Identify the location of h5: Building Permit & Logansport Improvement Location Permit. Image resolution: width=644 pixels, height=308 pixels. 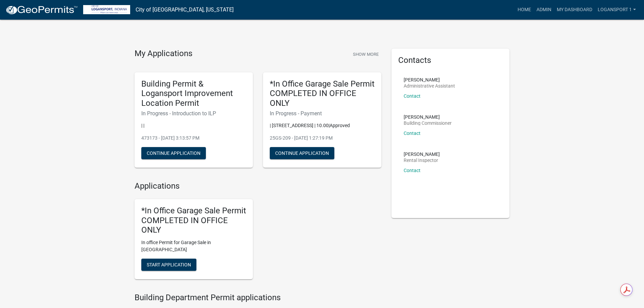
(194, 93).